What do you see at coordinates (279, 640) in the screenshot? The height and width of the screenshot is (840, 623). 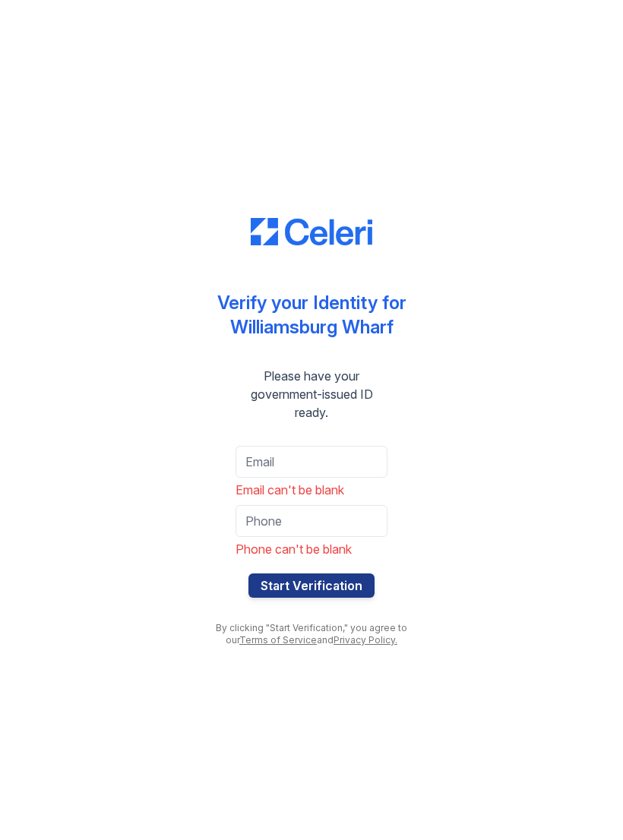 I see `a: Terms of Service` at bounding box center [279, 640].